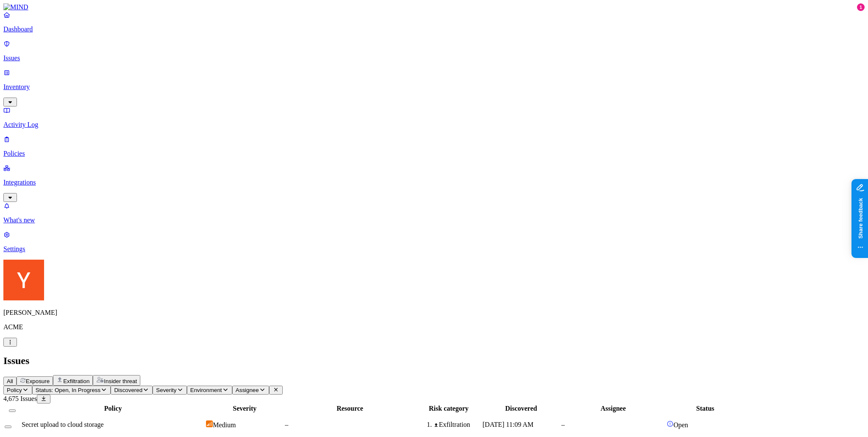 Image resolution: width=868 pixels, height=437 pixels. I want to click on div: Severity, so click(244, 408).